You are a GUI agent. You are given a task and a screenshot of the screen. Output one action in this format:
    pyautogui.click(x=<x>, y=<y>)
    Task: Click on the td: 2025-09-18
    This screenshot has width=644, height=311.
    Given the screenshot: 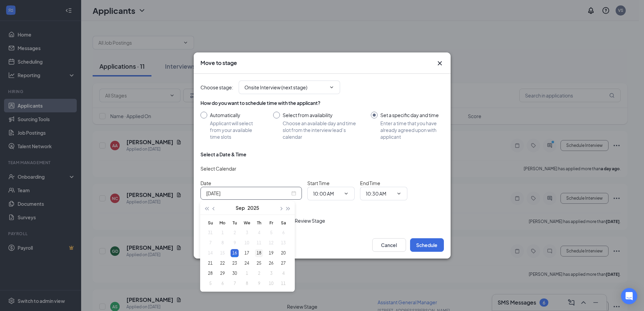 What is the action you would take?
    pyautogui.click(x=259, y=253)
    